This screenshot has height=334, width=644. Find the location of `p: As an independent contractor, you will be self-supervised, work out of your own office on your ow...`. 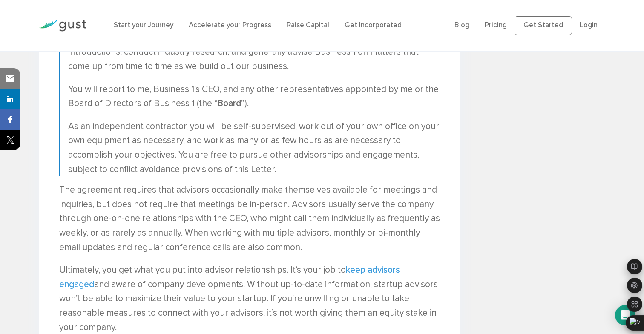

p: As an independent contractor, you will be self-supervised, work out of your own office on your ow... is located at coordinates (255, 148).